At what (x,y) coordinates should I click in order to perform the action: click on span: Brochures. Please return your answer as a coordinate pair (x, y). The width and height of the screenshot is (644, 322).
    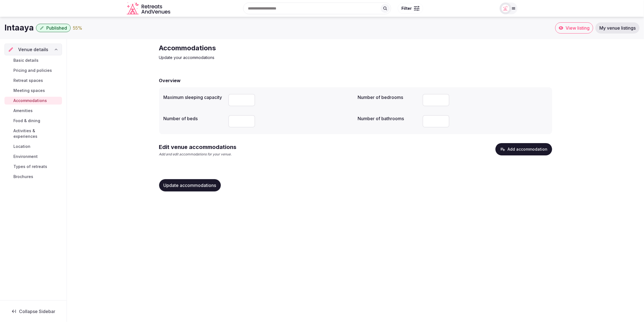
    Looking at the image, I should click on (23, 177).